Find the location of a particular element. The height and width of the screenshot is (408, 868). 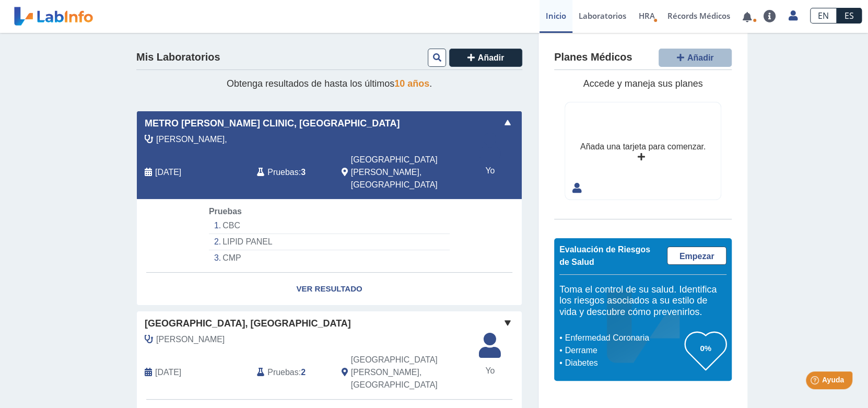

span: Evaluación de Riesgos de Salud is located at coordinates (605, 255).